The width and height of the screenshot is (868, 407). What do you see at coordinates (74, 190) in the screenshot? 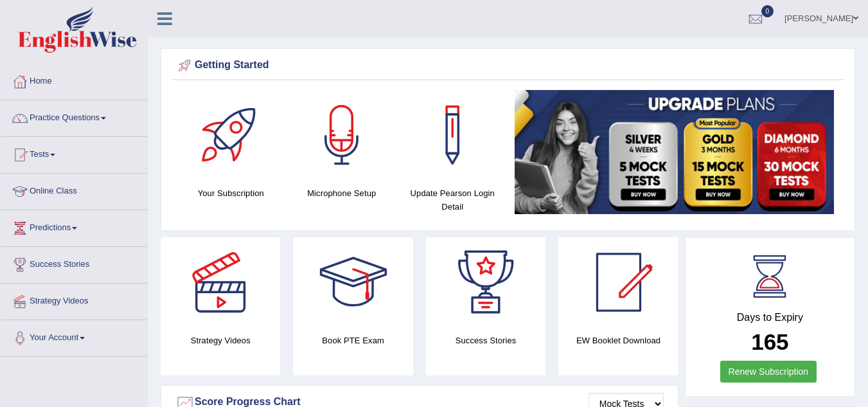
I see `a: Online Class` at bounding box center [74, 190].